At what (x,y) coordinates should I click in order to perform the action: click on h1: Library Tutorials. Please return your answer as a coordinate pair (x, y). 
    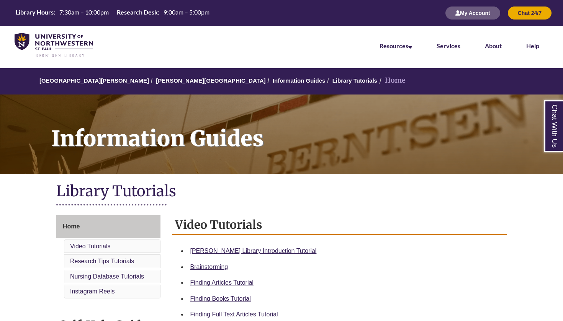
    Looking at the image, I should click on (281, 192).